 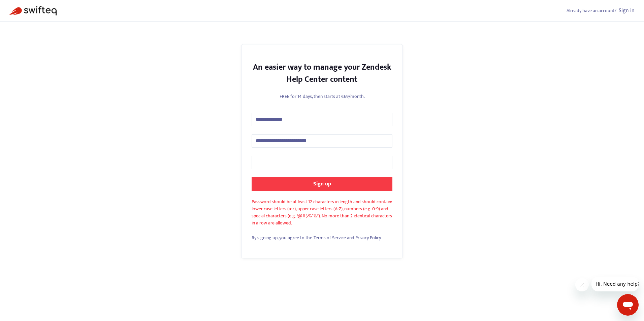 I want to click on a: Terms of Service, so click(x=330, y=238).